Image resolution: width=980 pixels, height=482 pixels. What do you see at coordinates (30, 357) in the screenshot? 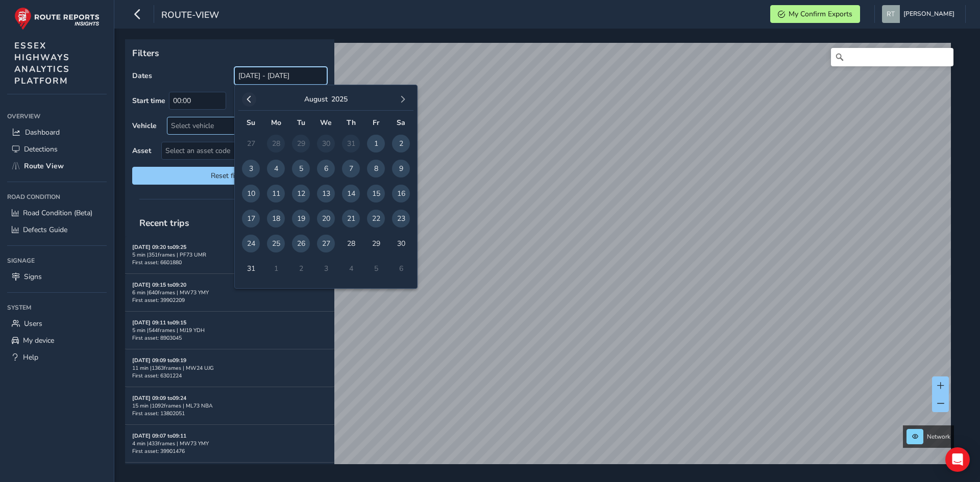
I see `span: Help` at bounding box center [30, 357].